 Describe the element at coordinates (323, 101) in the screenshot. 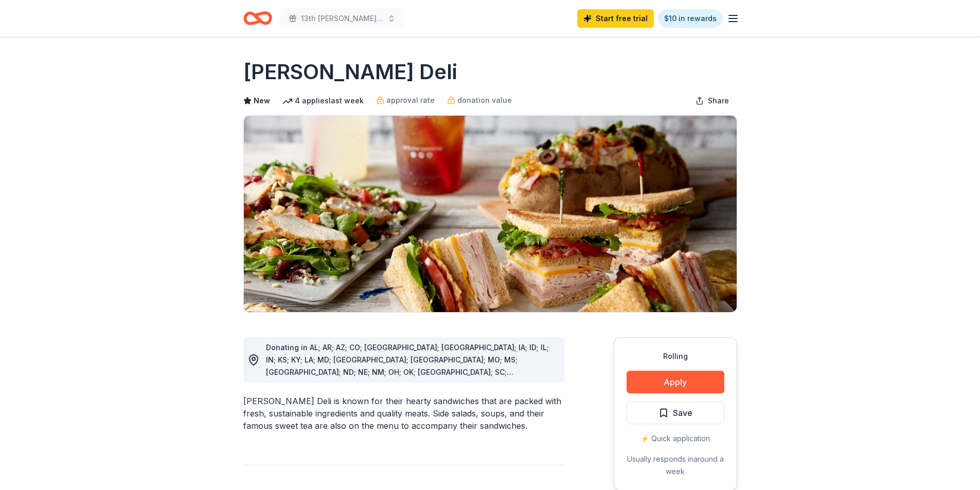

I see `div: 4 applies last week` at that location.